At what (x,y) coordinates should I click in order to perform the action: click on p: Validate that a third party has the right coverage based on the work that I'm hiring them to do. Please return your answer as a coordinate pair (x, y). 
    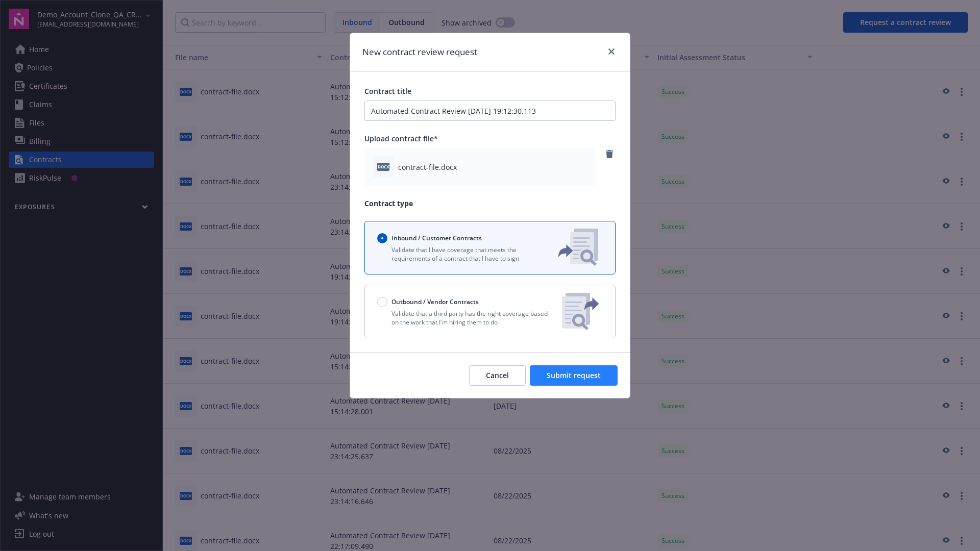
    Looking at the image, I should click on (465, 318).